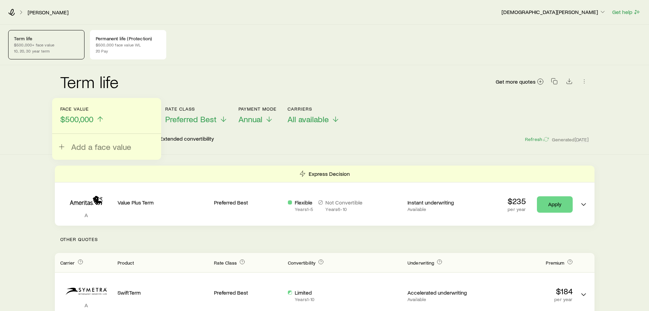 The height and width of the screenshot is (311, 649). Describe the element at coordinates (627, 12) in the screenshot. I see `button: Get help` at that location.